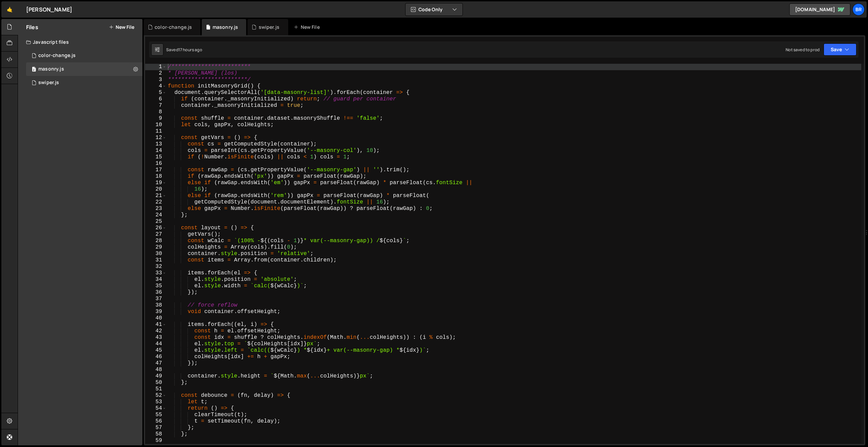 The image size is (868, 447). What do you see at coordinates (156, 234) in the screenshot?
I see `div: 27` at bounding box center [156, 234].